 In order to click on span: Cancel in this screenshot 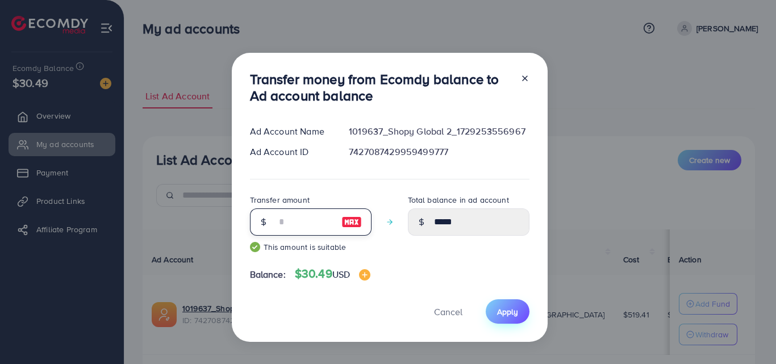, I will do `click(448, 312)`.